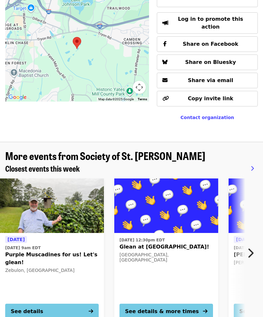  What do you see at coordinates (18, 98) in the screenshot?
I see `img: Google` at bounding box center [18, 98].